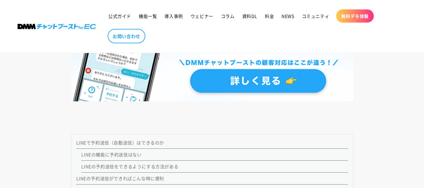 This screenshot has width=424, height=188. I want to click on span: 公式ガイド, so click(120, 16).